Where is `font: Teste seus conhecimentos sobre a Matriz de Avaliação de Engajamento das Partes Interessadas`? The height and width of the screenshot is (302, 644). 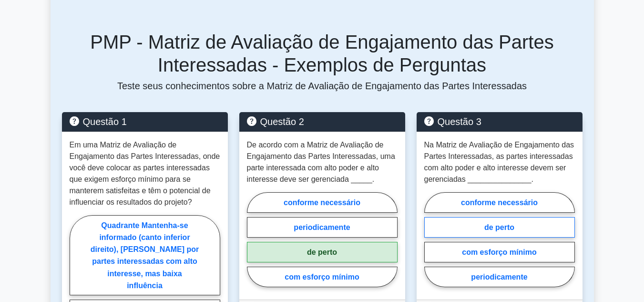
font: Teste seus conhecimentos sobre a Matriz de Avaliação de Engajamento das Partes Interessadas is located at coordinates (322, 86).